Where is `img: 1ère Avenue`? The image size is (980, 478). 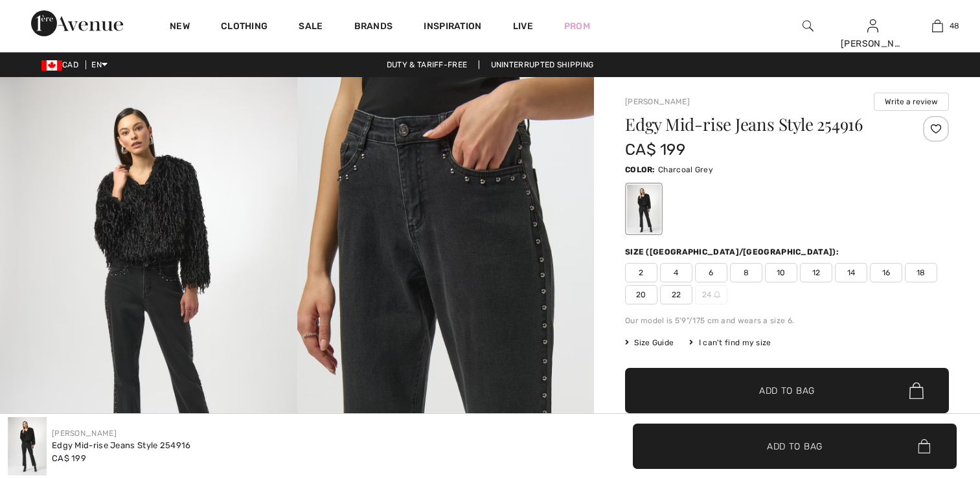 img: 1ère Avenue is located at coordinates (77, 23).